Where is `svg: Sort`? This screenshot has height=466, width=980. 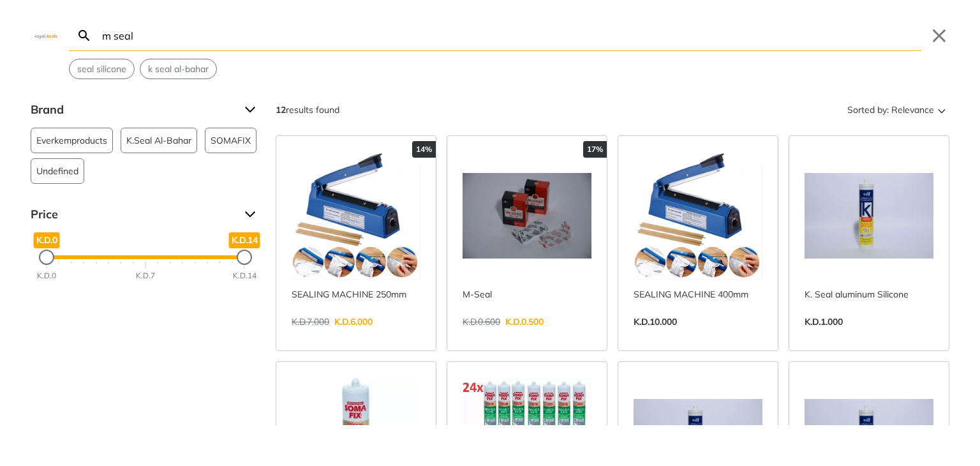 svg: Sort is located at coordinates (942, 110).